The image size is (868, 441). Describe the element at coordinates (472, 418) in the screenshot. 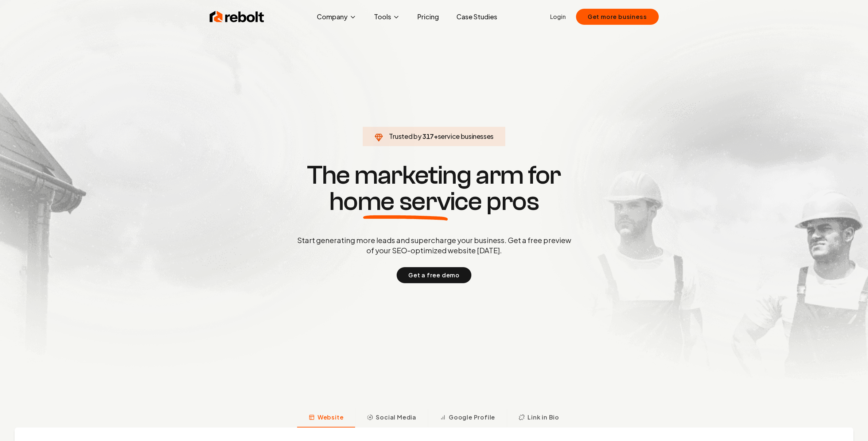

I see `span: Google Profile` at that location.